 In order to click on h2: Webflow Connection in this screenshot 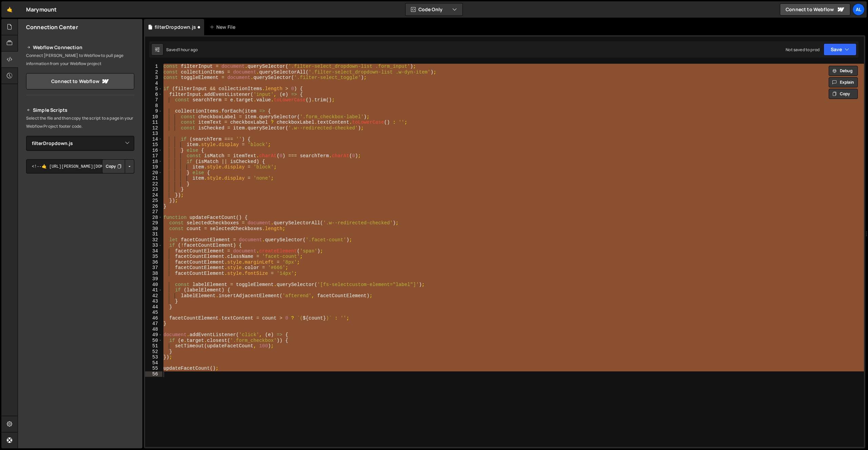, I will do `click(80, 47)`.